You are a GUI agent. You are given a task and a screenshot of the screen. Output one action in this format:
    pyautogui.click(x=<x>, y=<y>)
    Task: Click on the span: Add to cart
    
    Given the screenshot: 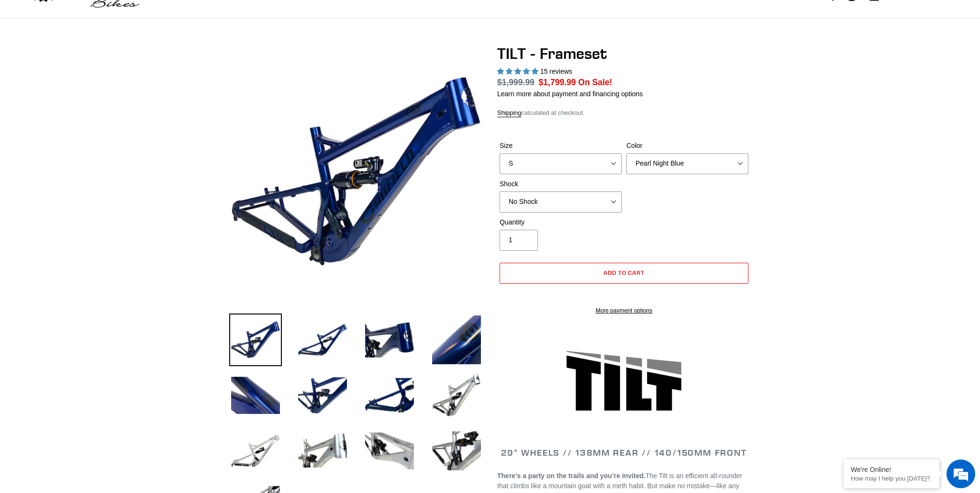 What is the action you would take?
    pyautogui.click(x=624, y=272)
    